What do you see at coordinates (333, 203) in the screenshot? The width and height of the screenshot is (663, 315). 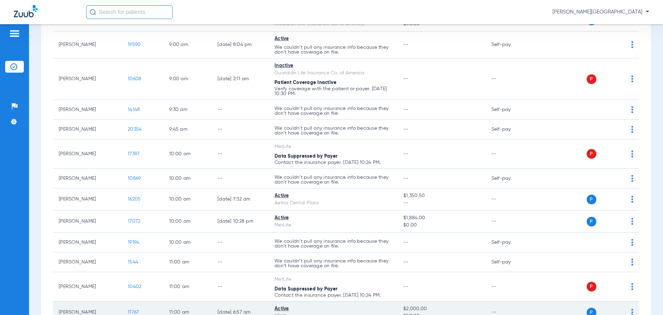 I see `div: Aetna Dental Plans` at bounding box center [333, 203].